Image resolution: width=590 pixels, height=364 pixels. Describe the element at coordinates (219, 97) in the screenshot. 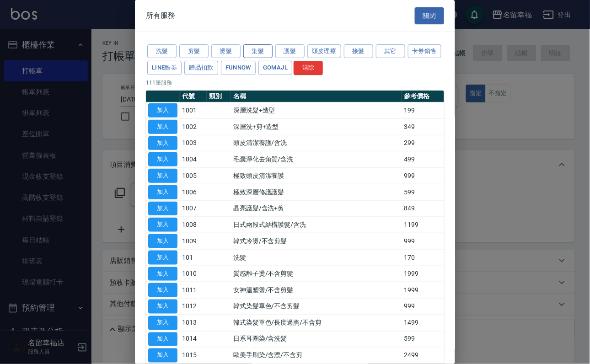

I see `th: 類別` at that location.